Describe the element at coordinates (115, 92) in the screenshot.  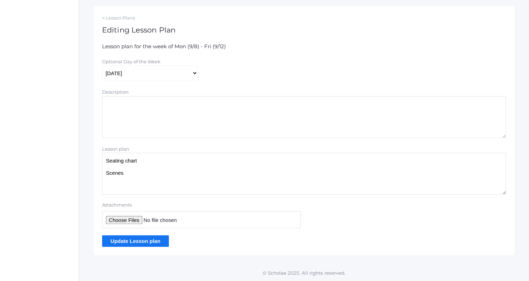
I see `label: Description` at that location.